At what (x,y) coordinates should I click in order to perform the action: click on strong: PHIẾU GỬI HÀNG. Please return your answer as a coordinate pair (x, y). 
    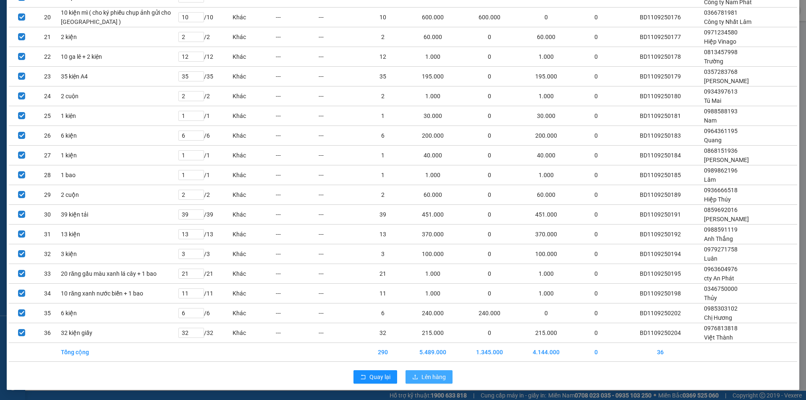
    Looking at the image, I should click on (72, 35).